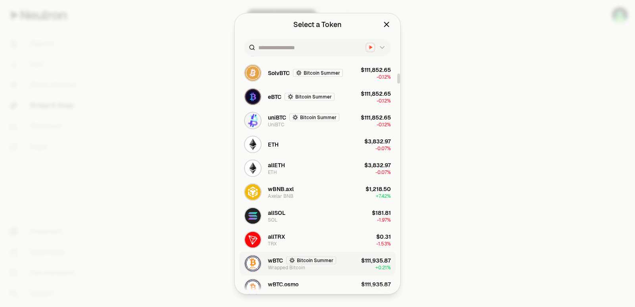  Describe the element at coordinates (317, 144) in the screenshot. I see `button: ETH LogoETH$3,832.97-0.07%` at that location.